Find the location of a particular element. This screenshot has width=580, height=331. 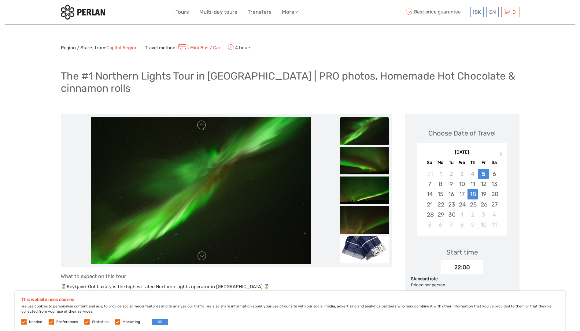

div: Choose Saturday, September 27th, 2025 is located at coordinates (494, 204).